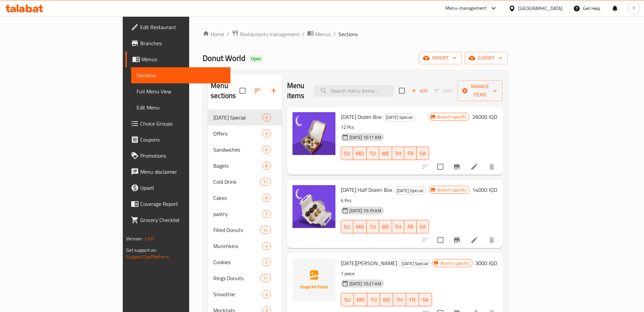  I want to click on a: Promotions, so click(178, 155).